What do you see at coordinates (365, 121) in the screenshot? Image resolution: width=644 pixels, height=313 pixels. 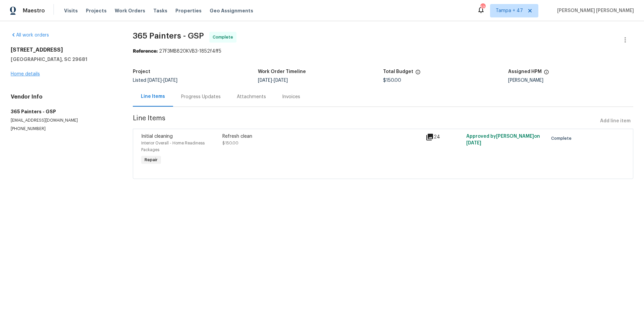 I see `span: Line Items` at bounding box center [365, 121].